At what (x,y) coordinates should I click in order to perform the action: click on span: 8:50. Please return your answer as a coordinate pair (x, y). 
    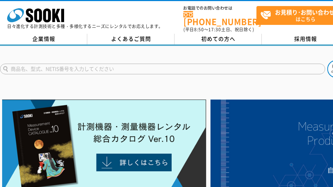
    Looking at the image, I should click on (199, 30).